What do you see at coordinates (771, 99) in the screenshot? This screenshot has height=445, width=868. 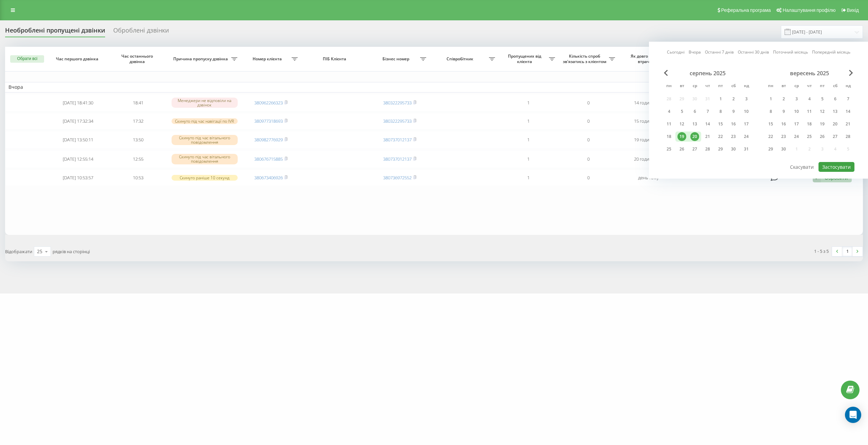 I see `div: пн 1 вер 2025 р.` at bounding box center [771, 99].